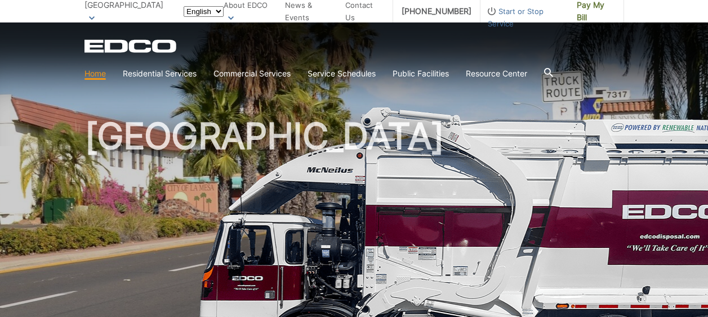 Image resolution: width=708 pixels, height=317 pixels. What do you see at coordinates (420, 74) in the screenshot?
I see `a: Public Facilities` at bounding box center [420, 74].